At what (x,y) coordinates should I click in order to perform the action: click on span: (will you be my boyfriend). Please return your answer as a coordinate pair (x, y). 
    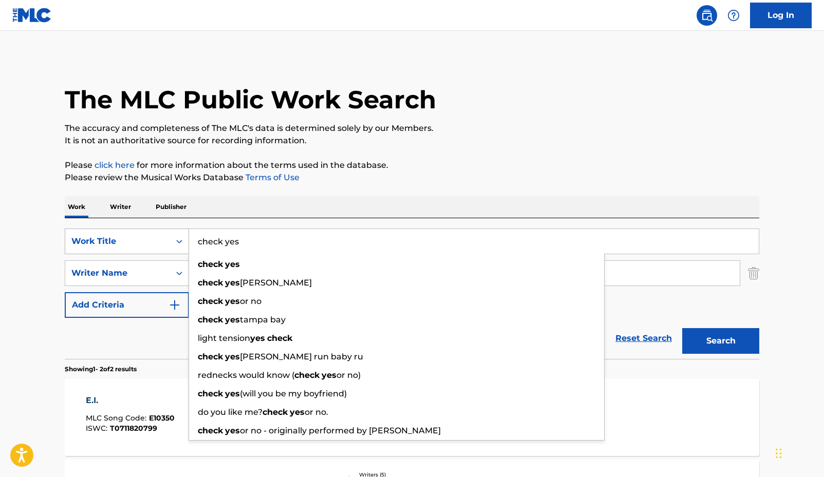
    Looking at the image, I should click on (293, 393).